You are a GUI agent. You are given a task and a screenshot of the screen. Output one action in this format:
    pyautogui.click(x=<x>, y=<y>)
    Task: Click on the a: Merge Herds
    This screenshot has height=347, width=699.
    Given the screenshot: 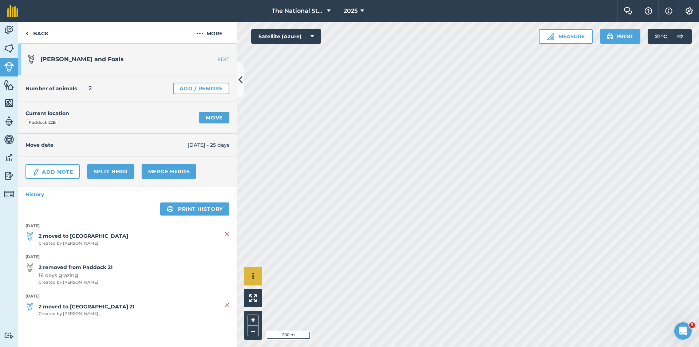 What is the action you would take?
    pyautogui.click(x=169, y=171)
    